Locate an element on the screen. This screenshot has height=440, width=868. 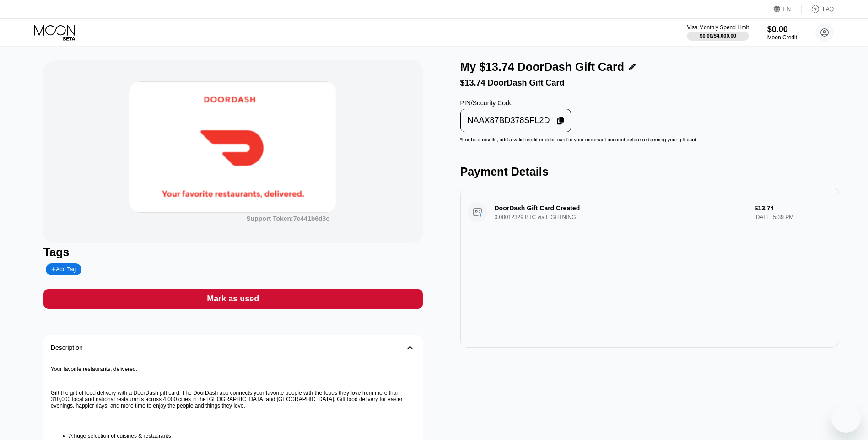
div: Mark as used is located at coordinates (233, 298).